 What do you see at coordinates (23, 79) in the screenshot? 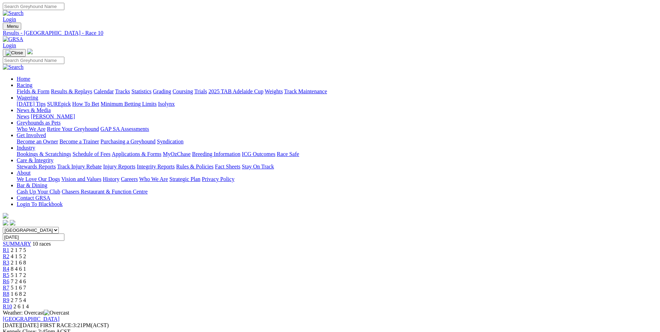
I see `a: Home` at bounding box center [23, 79].